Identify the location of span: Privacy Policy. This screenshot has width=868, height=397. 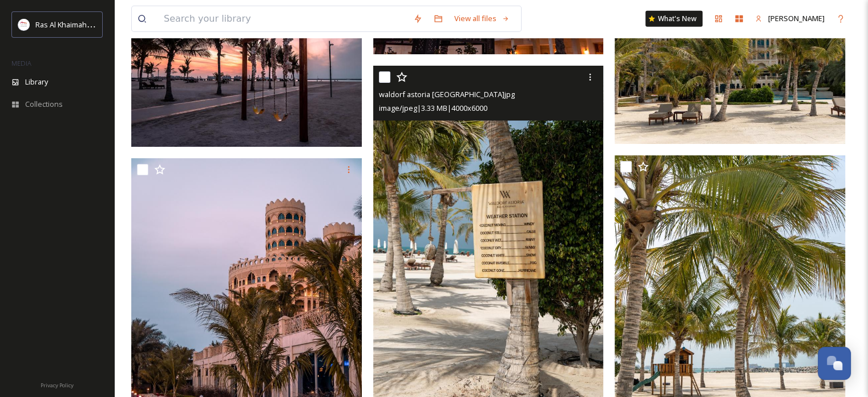
(57, 385).